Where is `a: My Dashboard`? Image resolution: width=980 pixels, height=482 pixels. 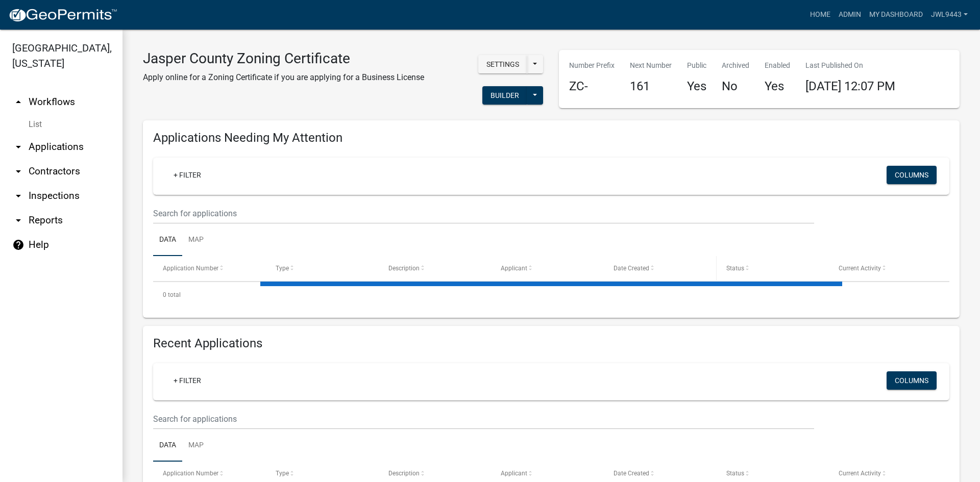 a: My Dashboard is located at coordinates (896, 14).